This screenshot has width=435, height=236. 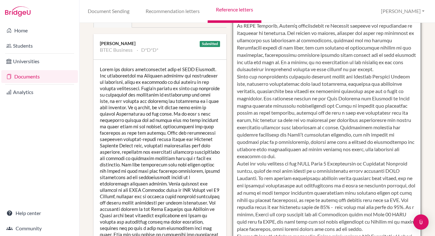 What do you see at coordinates (39, 92) in the screenshot?
I see `a: Analytics` at bounding box center [39, 92].